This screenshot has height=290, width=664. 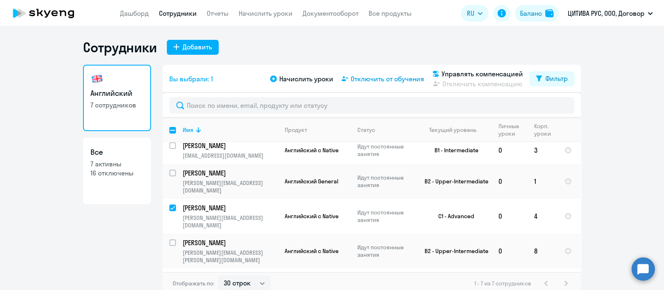 I want to click on td: 1, so click(x=542, y=181).